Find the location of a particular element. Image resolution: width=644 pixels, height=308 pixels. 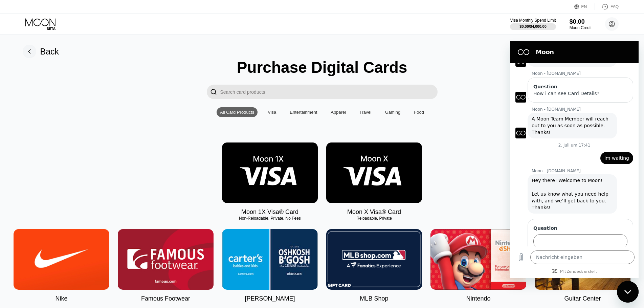

input: Search card products is located at coordinates (329, 92).